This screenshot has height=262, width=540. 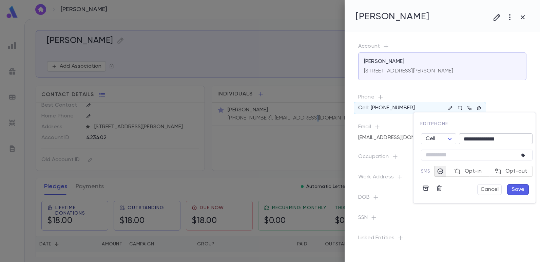 What do you see at coordinates (511, 172) in the screenshot?
I see `button: Opt-out` at bounding box center [511, 172].